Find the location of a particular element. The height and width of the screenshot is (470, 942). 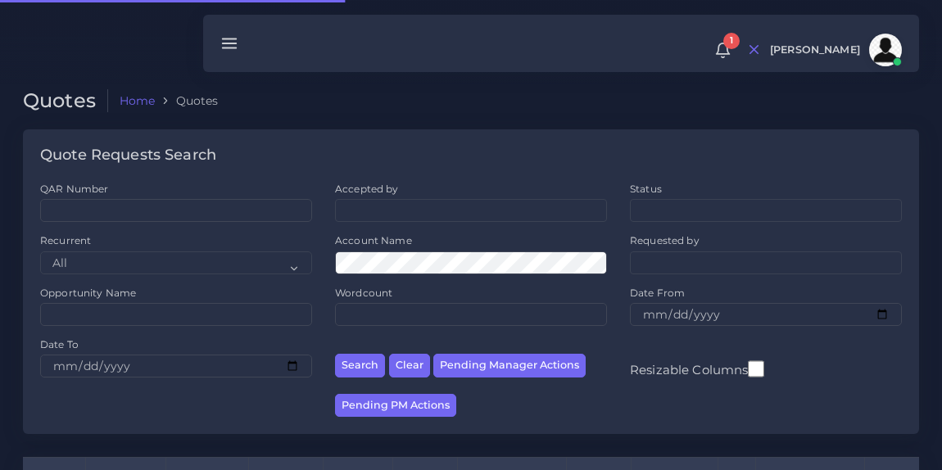

label: Resizable Columns is located at coordinates (697, 369).